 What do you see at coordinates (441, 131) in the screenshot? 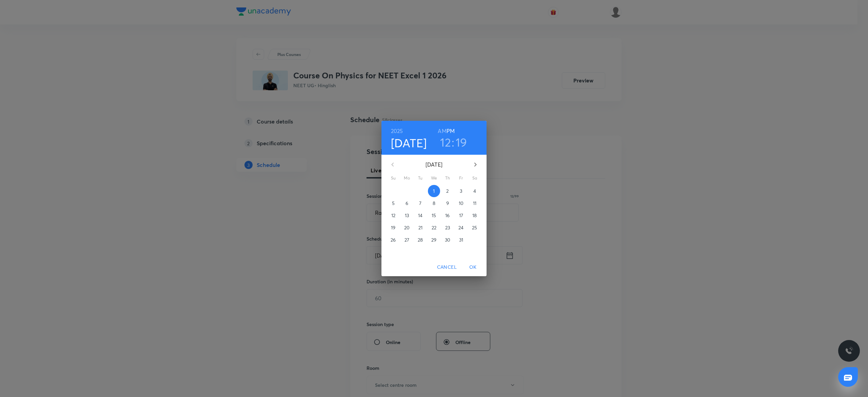
I see `button: AM` at bounding box center [441, 131].